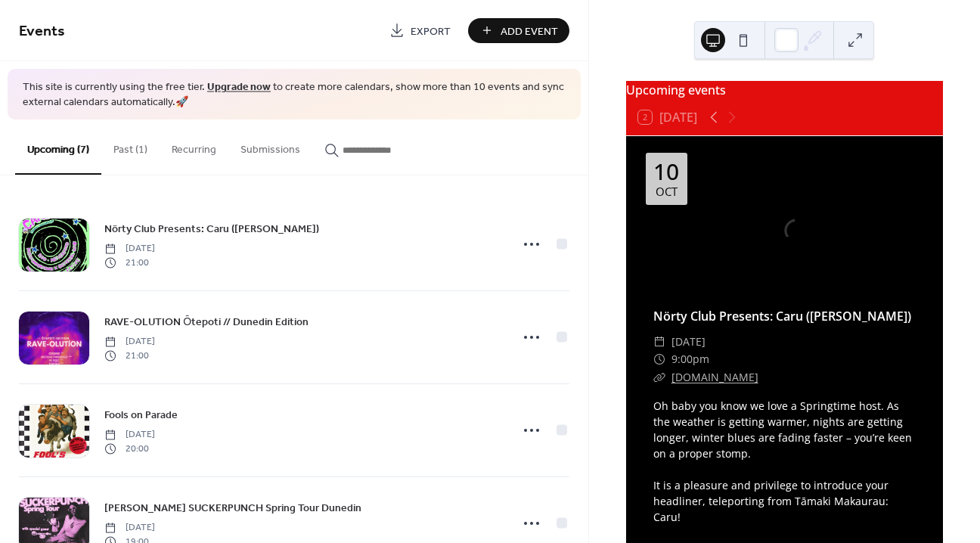  I want to click on span: Export, so click(430, 31).